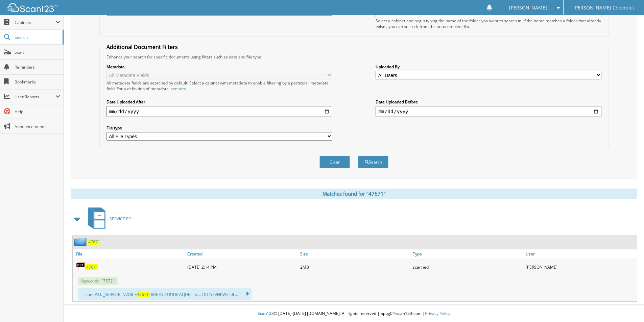 Image resolution: width=644 pixels, height=322 pixels. What do you see at coordinates (129, 253) in the screenshot?
I see `a: File` at bounding box center [129, 253].